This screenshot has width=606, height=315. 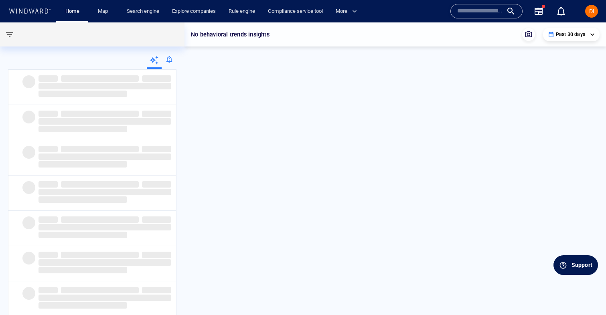 What do you see at coordinates (72, 11) in the screenshot?
I see `button: Home` at bounding box center [72, 11].